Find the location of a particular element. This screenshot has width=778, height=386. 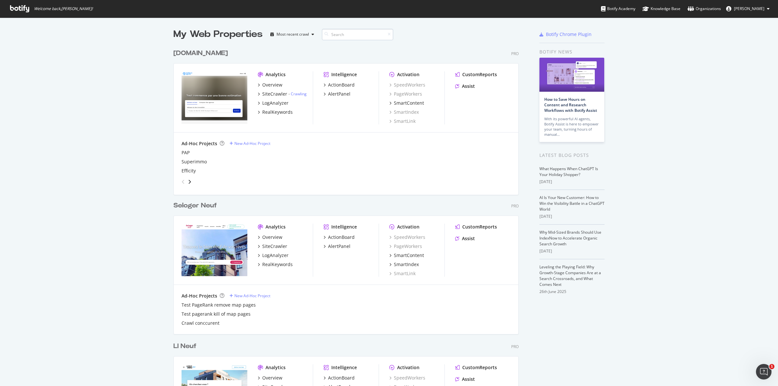

div: angle-right is located at coordinates (190, 182).